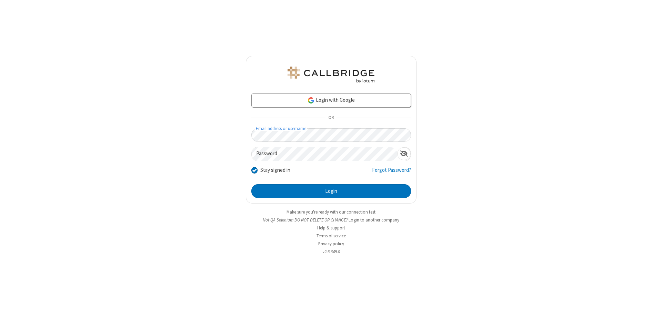  Describe the element at coordinates (331, 191) in the screenshot. I see `button: Login` at that location.